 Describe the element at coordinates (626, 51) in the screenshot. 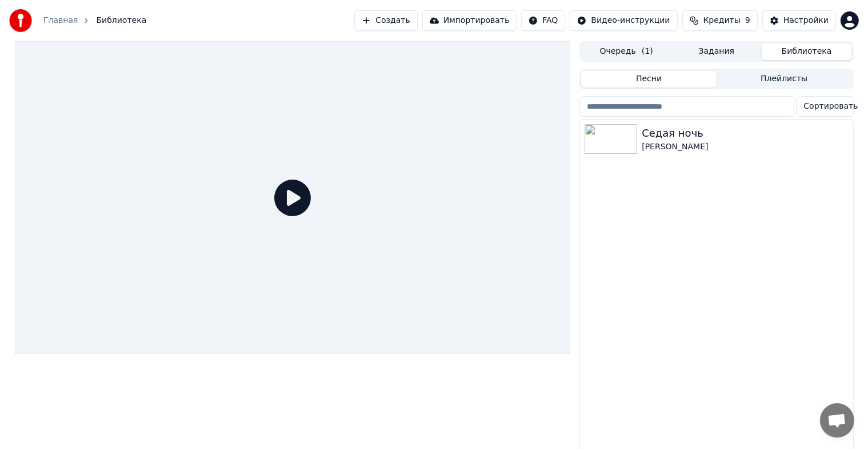

I see `button: Очередь` at that location.